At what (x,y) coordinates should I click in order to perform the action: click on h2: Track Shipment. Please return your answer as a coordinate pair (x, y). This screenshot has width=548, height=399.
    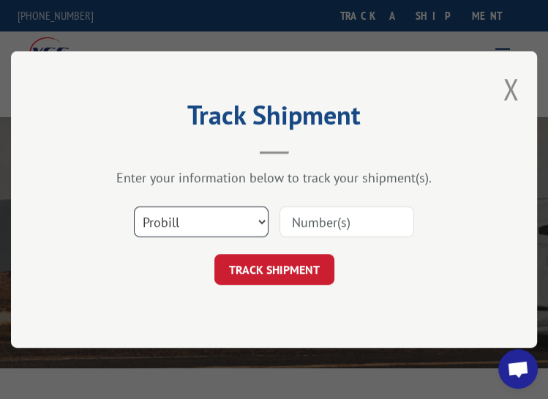
    Looking at the image, I should click on (274, 119).